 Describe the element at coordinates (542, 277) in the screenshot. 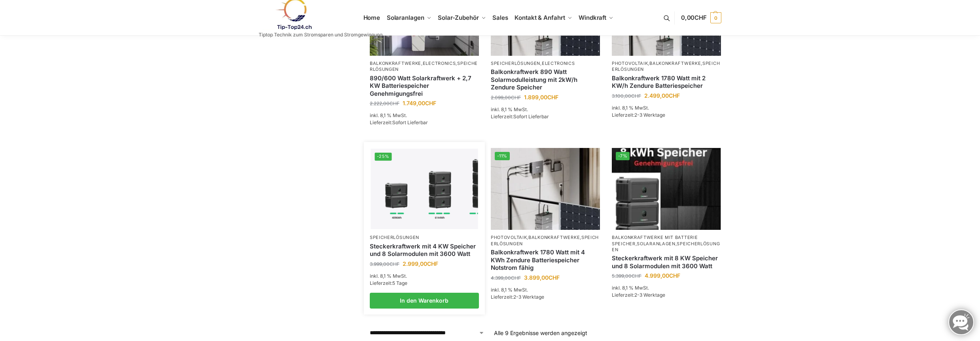

I see `bdi: 3.899,00` at that location.